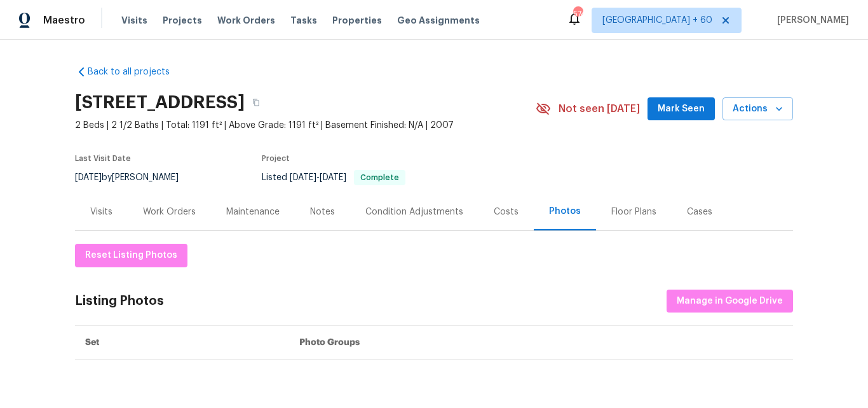 The width and height of the screenshot is (868, 408). What do you see at coordinates (182, 342) in the screenshot?
I see `th: Set` at bounding box center [182, 342].